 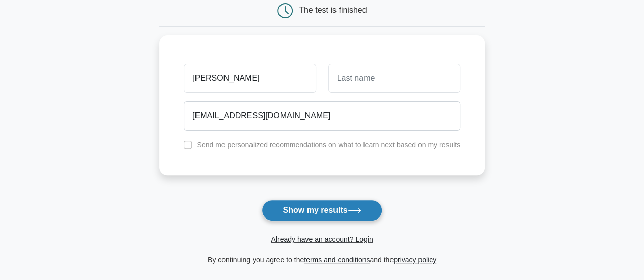 What do you see at coordinates (415, 260) in the screenshot?
I see `a: privacy policy` at bounding box center [415, 260].